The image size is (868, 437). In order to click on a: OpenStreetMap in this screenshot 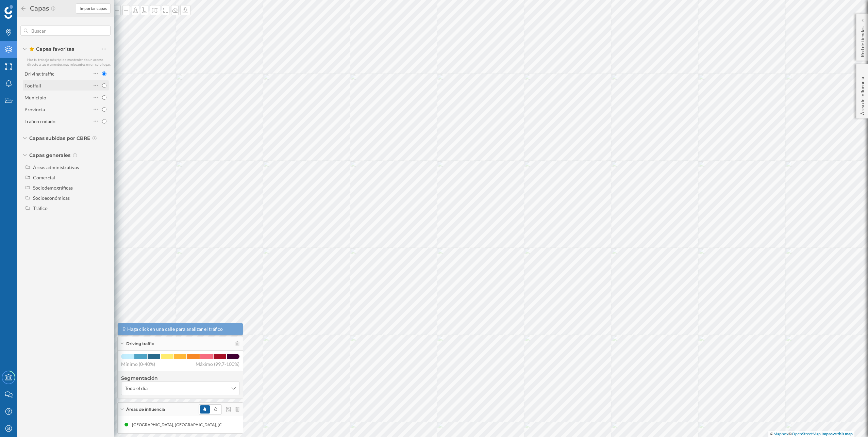, I will do `click(806, 433)`.